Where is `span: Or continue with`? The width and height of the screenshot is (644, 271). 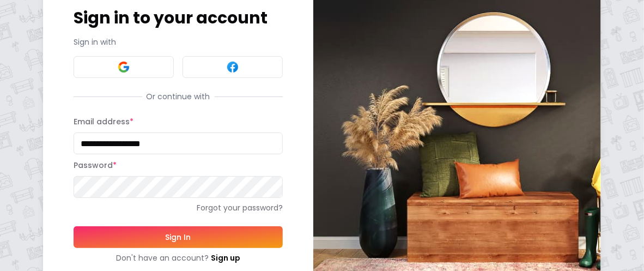
span: Or continue with is located at coordinates (178, 96).